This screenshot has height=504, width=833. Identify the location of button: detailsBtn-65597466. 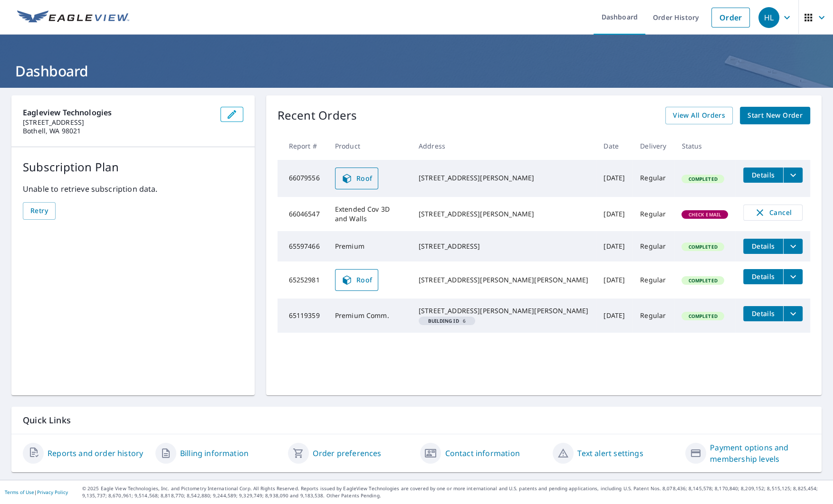
(764, 246).